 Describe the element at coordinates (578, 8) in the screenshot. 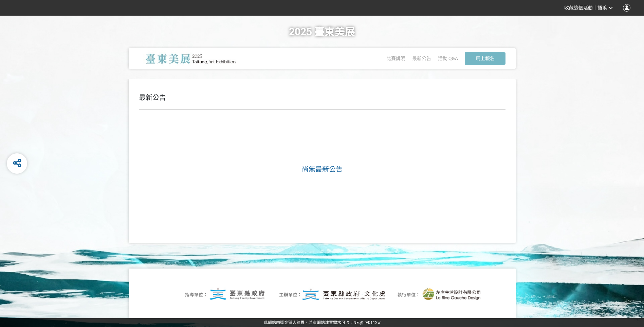

I see `span: 收藏這個活動` at that location.